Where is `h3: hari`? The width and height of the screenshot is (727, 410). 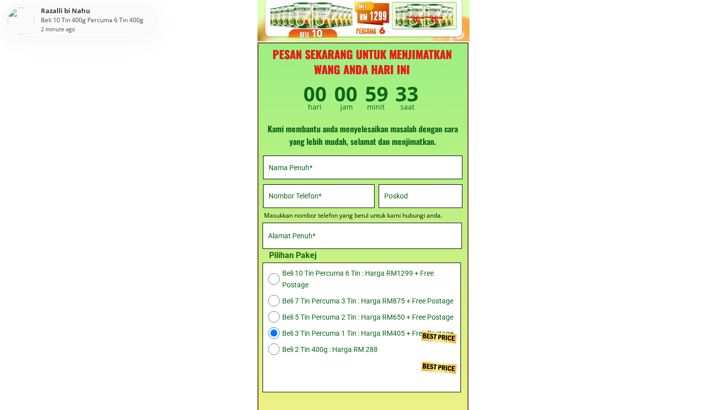 h3: hari is located at coordinates (314, 107).